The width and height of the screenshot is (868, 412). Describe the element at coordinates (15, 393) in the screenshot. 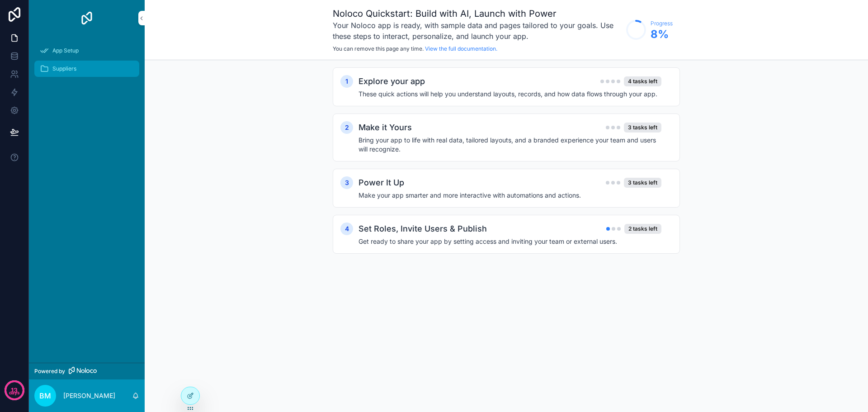

I see `p: days` at that location.